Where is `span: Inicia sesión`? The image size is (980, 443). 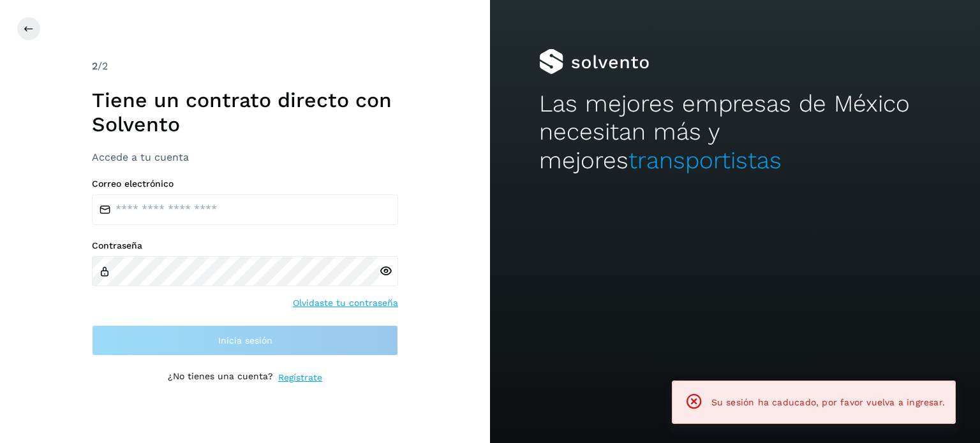 span: Inicia sesión is located at coordinates (245, 340).